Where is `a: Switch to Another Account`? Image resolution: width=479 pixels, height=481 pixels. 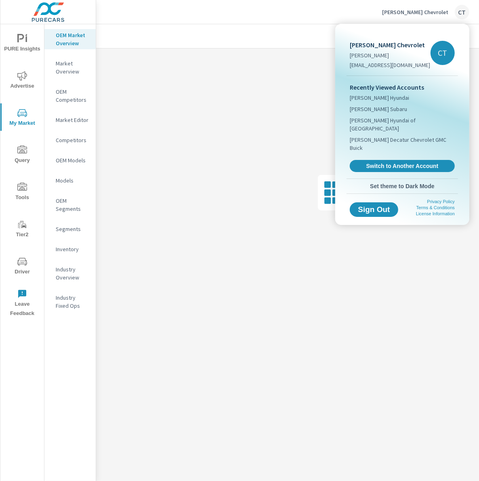
a: Switch to Another Account is located at coordinates (402, 166).